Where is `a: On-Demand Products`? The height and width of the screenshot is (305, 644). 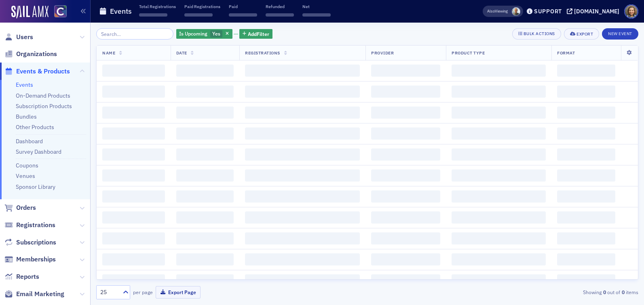 a: On-Demand Products is located at coordinates (43, 96).